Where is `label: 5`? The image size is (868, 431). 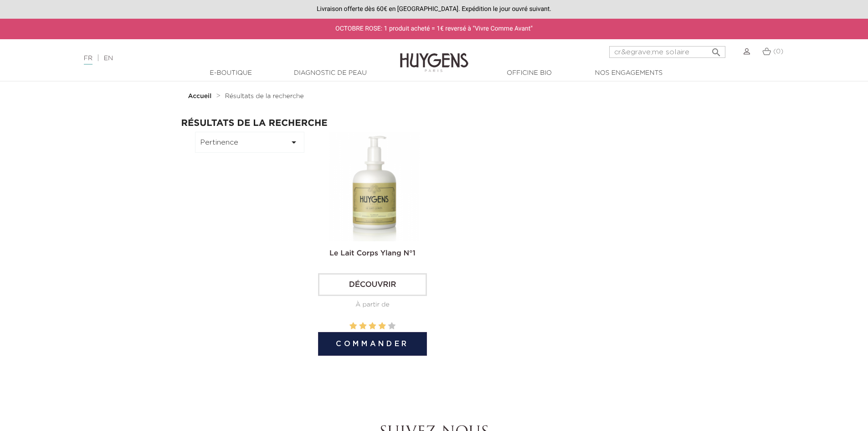
label: 5 is located at coordinates (392, 326).